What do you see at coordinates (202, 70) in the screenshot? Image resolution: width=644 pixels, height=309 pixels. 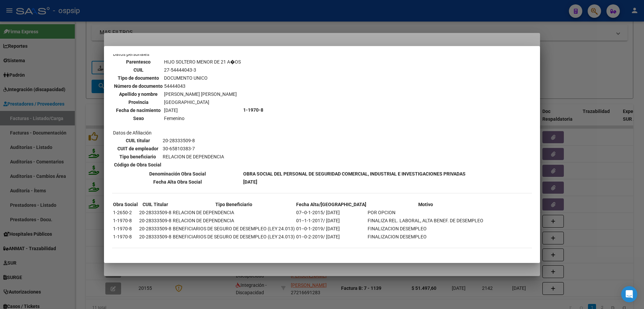 I see `td: 27-54444043-3` at bounding box center [202, 70].